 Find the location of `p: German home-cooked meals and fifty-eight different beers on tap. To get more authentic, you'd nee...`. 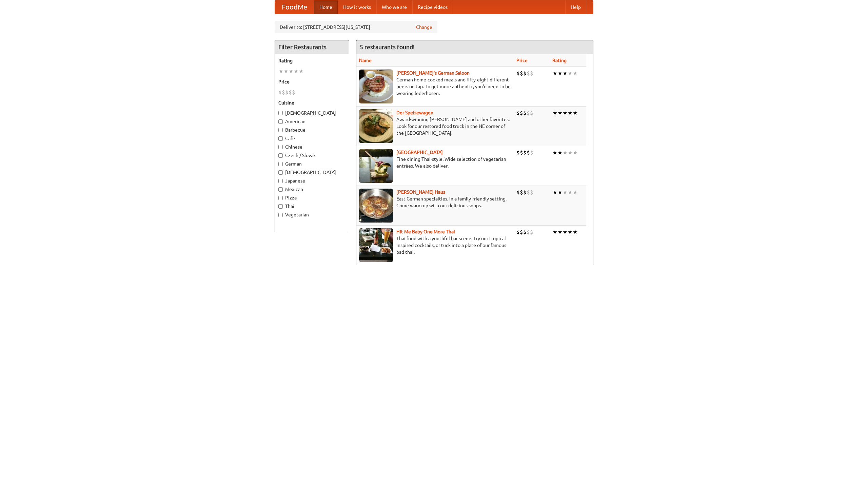

p: German home-cooked meals and fifty-eight different beers on tap. To get more authentic, you'd nee... is located at coordinates (435, 86).